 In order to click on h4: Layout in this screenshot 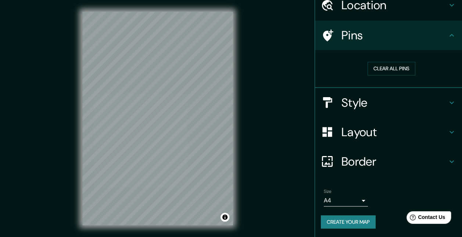, I will do `click(395, 132)`.